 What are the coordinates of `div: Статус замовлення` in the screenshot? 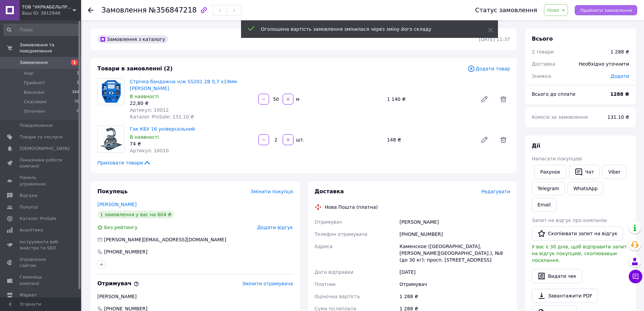 It's located at (507, 10).